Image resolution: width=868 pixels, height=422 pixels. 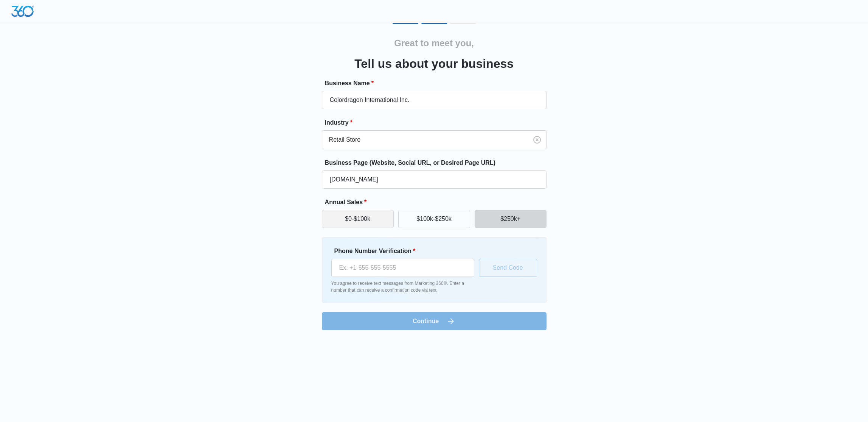 What do you see at coordinates (434, 219) in the screenshot?
I see `button: $100k-$250k` at bounding box center [434, 219].